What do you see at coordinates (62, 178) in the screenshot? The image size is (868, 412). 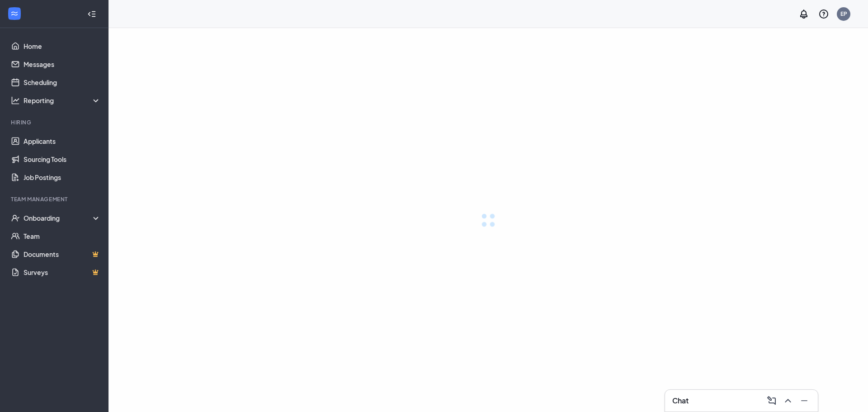 I see `a: Job Postings` at bounding box center [62, 178].